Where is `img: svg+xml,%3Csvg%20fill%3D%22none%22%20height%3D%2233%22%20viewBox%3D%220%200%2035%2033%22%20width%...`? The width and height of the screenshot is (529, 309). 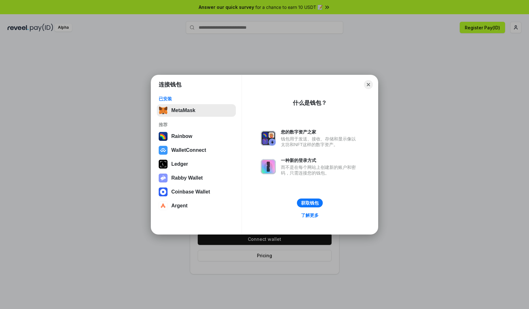
img: svg+xml,%3Csvg%20fill%3D%22none%22%20height%3D%2233%22%20viewBox%3D%220%200%2035%2033%22%20width%... is located at coordinates (163, 110).